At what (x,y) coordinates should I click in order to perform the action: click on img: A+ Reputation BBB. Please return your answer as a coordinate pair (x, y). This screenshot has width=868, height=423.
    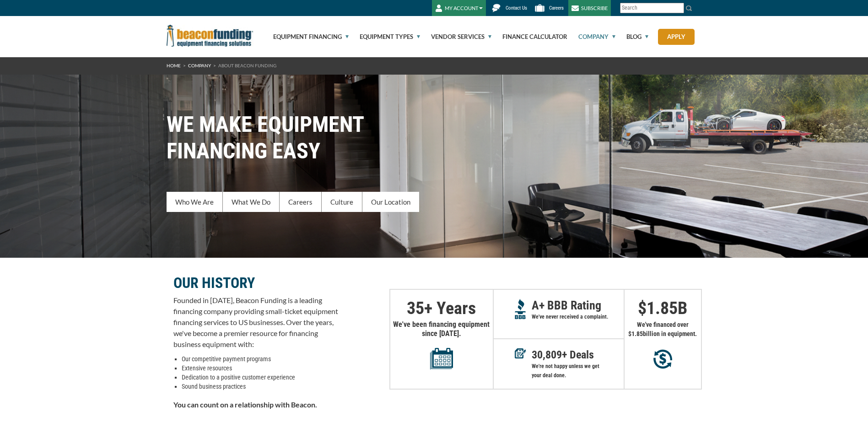
    Looking at the image, I should click on (520, 309).